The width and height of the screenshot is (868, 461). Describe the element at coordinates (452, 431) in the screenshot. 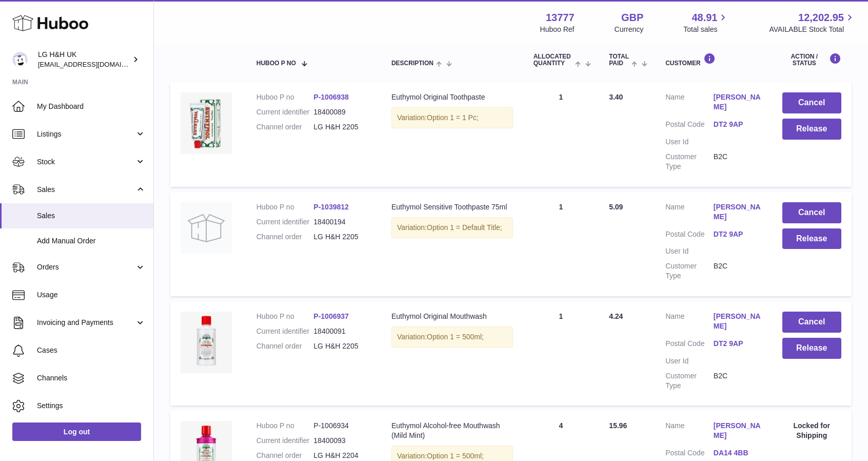

I see `div: Euthymol Alcohol-free Mouthwash (Mild Mint)` at that location.